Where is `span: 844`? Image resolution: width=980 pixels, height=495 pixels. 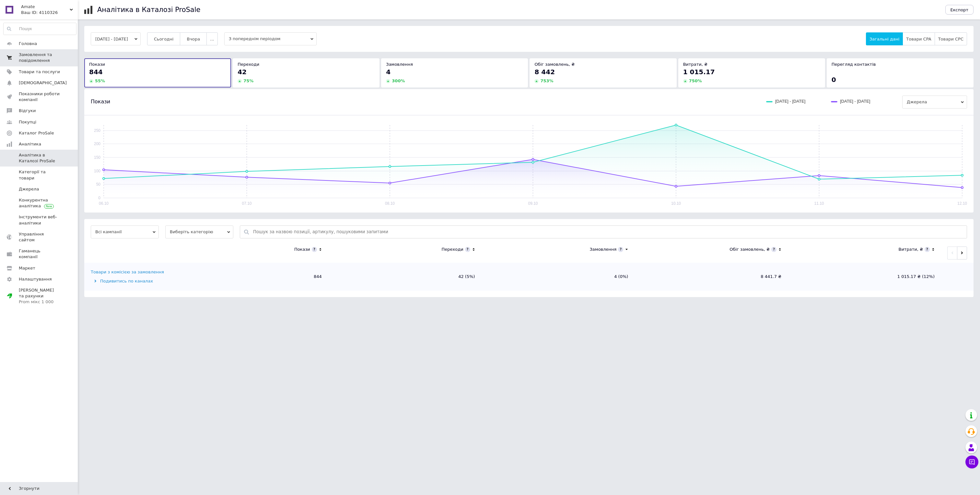
span: 844 is located at coordinates (96, 72).